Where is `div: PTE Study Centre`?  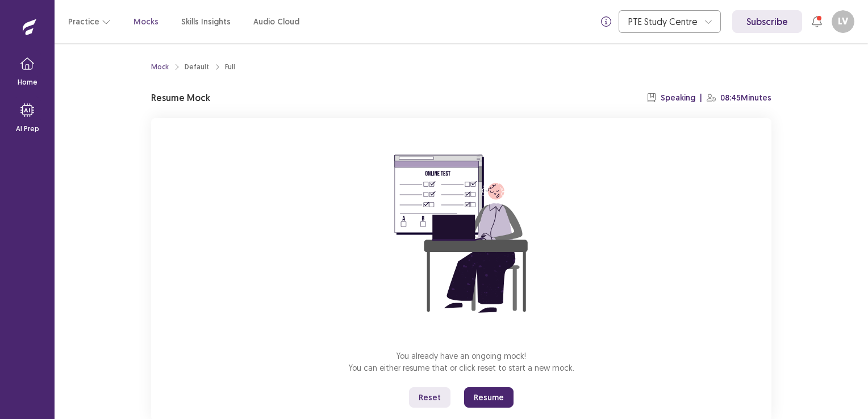 div: PTE Study Centre is located at coordinates (664, 22).